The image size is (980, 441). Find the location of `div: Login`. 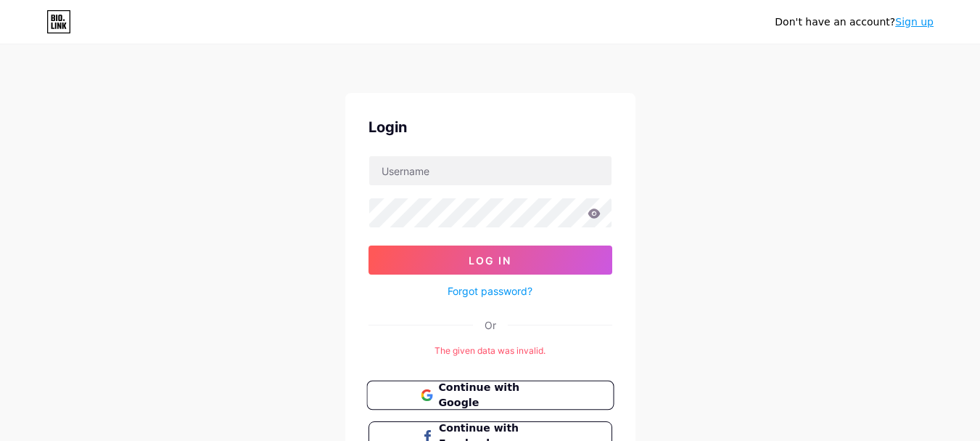

div: Login is located at coordinates (490, 127).